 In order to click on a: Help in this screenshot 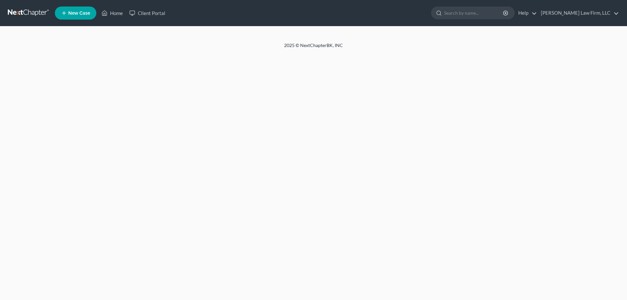, I will do `click(526, 13)`.